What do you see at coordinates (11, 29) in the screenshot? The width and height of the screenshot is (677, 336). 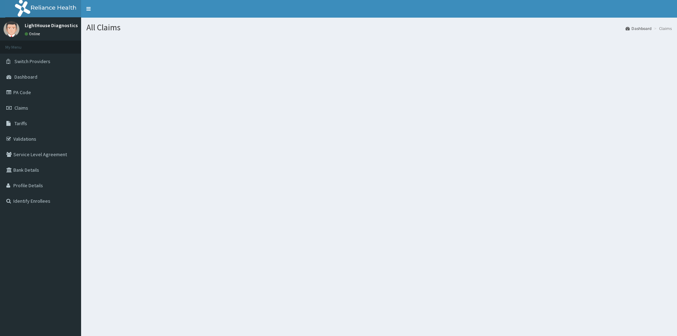 I see `img: User Image` at bounding box center [11, 29].